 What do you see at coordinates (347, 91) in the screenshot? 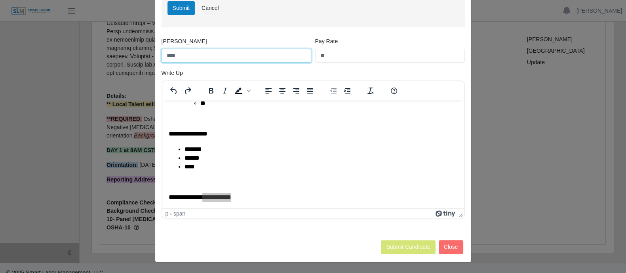
I see `button: Increase indent` at bounding box center [347, 91].